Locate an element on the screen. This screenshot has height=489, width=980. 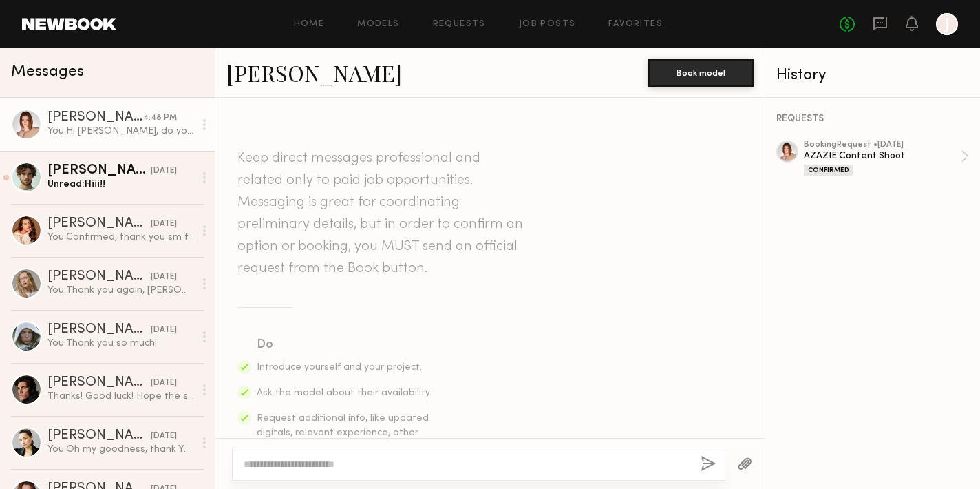
span: Introduce yourself and your project. is located at coordinates (339, 367).